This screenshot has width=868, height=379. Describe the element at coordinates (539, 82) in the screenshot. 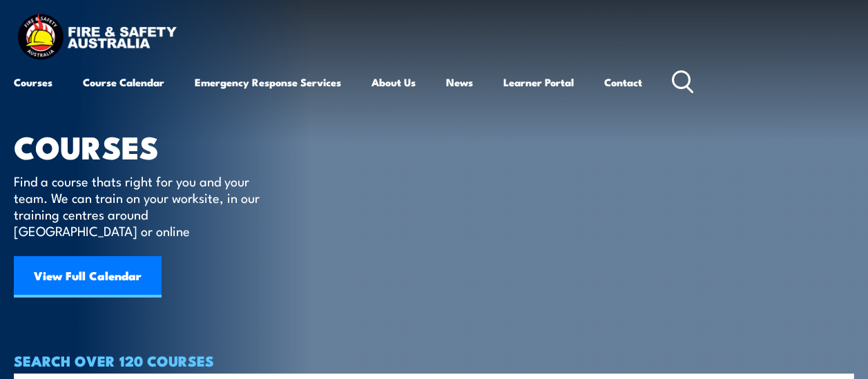

I see `a: Learner Portal` at that location.